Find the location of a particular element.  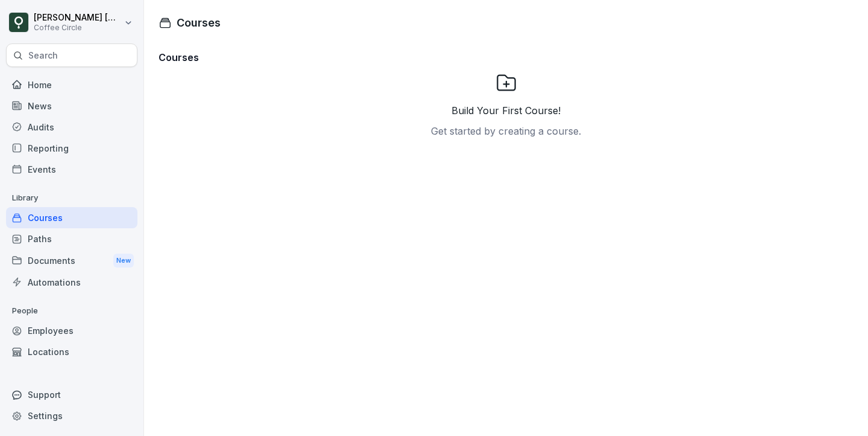

a: Courses is located at coordinates (72, 217).